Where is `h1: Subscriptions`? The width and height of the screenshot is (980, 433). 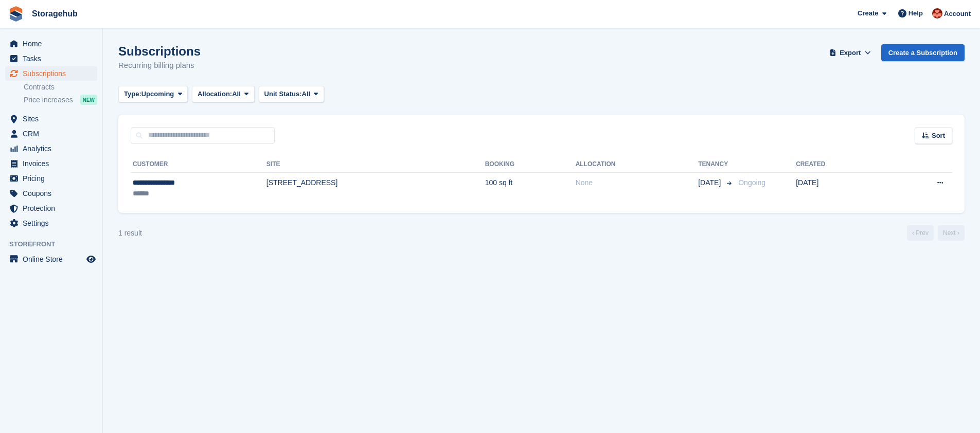
h1: Subscriptions is located at coordinates (159, 51).